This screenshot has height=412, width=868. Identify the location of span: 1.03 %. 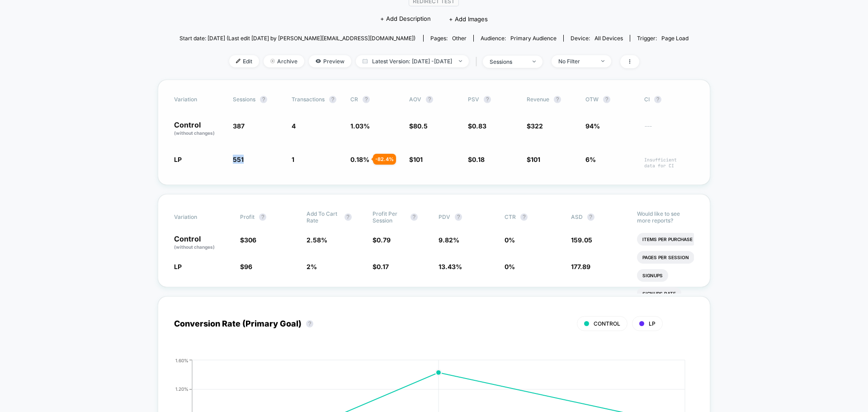
(360, 125).